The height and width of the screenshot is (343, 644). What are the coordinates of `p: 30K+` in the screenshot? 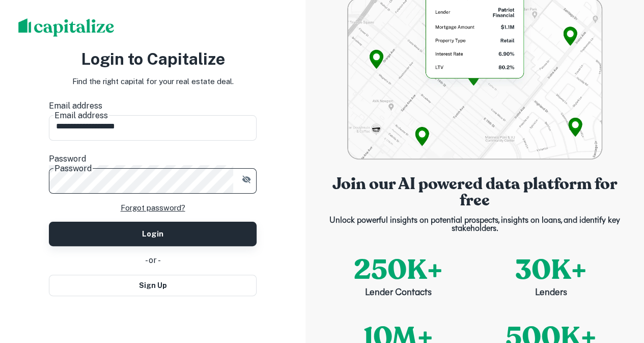 It's located at (551, 270).